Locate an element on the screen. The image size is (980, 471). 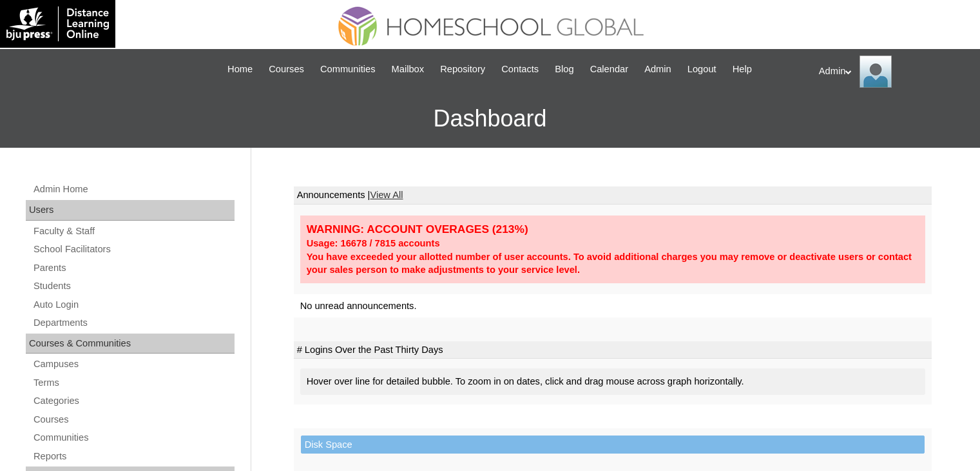
strong: Usage: 16678 / 7815 accounts is located at coordinates (373, 243).